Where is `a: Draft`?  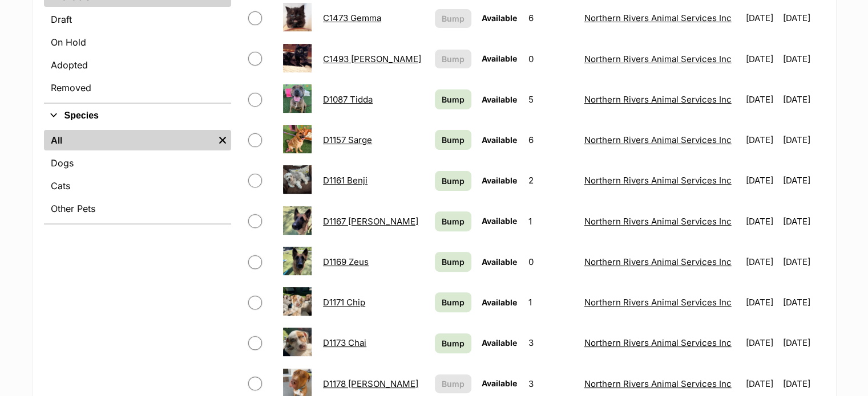 a: Draft is located at coordinates (138, 19).